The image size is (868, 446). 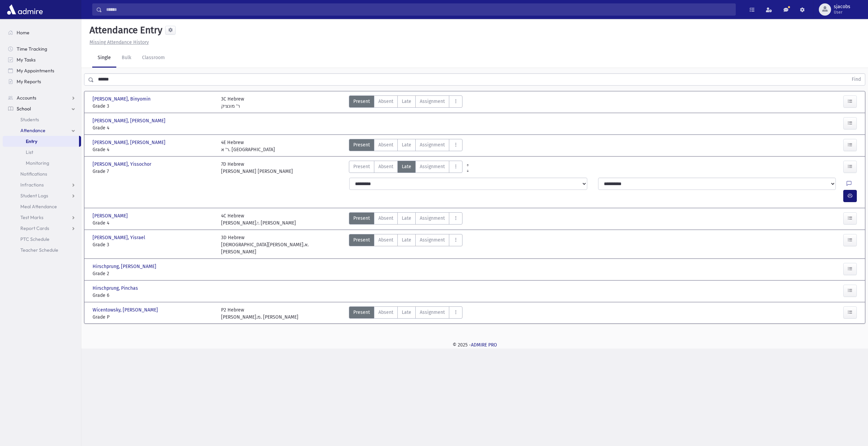 What do you see at coordinates (153, 58) in the screenshot?
I see `a: Classroom` at bounding box center [153, 58].